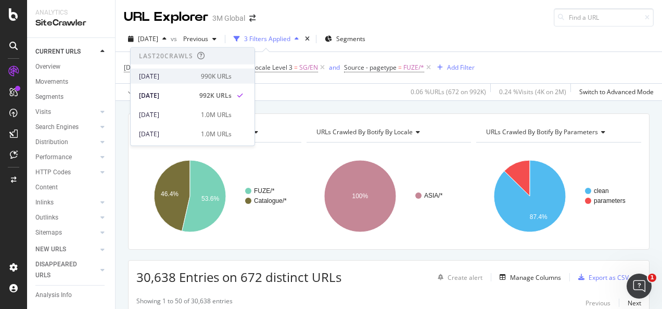 Image resolution: width=662 pixels, height=309 pixels. Describe the element at coordinates (616, 92) in the screenshot. I see `div: Switch to Advanced Mode` at that location.